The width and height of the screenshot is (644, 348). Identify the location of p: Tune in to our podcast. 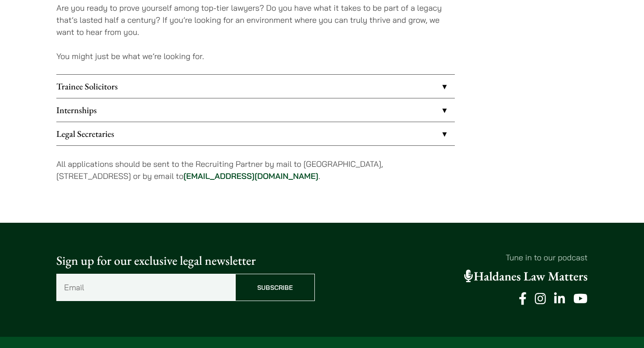
(459, 258).